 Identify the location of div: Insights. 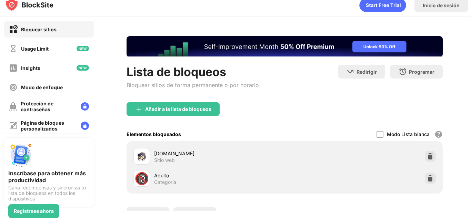
(31, 68).